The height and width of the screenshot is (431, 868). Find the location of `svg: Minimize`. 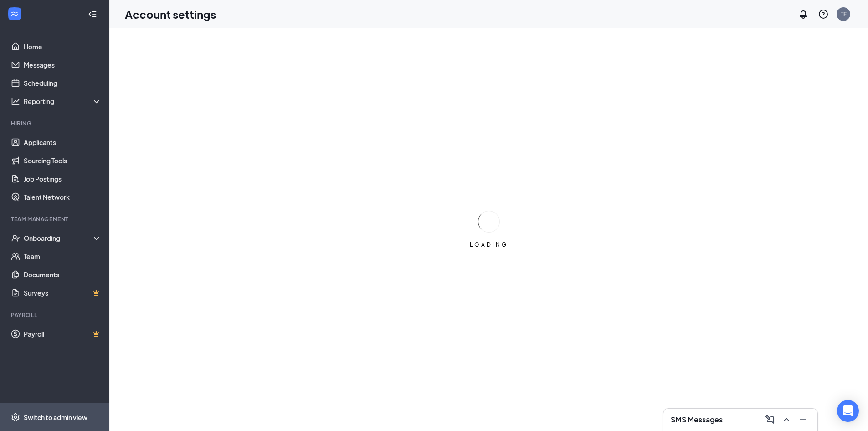

svg: Minimize is located at coordinates (803, 419).